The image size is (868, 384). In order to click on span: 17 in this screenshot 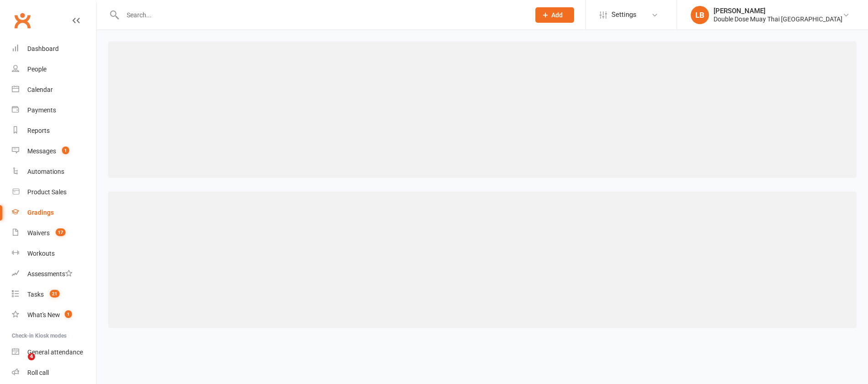, I will do `click(61, 233)`.